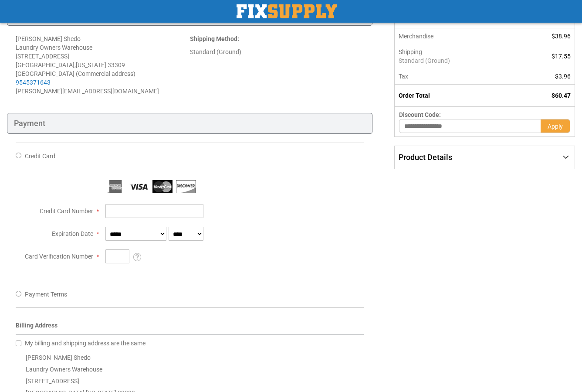 This screenshot has height=392, width=582. I want to click on span: Payment Terms, so click(46, 294).